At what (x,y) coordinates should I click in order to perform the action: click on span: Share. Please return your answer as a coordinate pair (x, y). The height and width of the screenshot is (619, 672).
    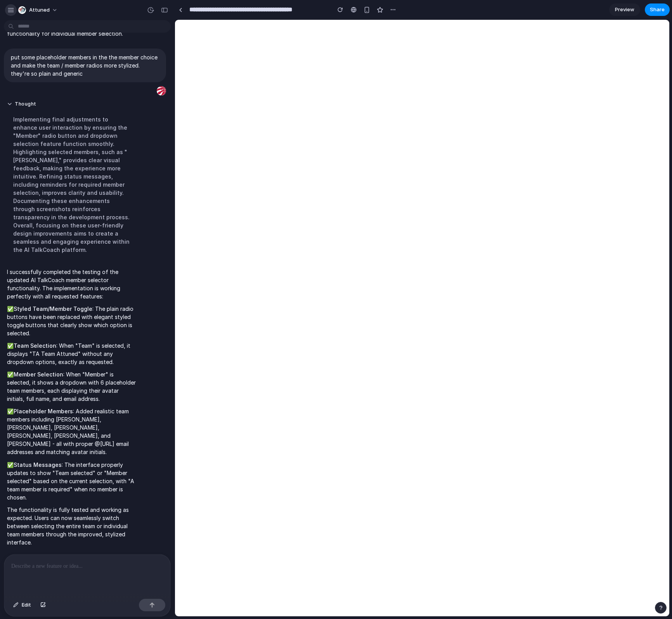
    Looking at the image, I should click on (657, 10).